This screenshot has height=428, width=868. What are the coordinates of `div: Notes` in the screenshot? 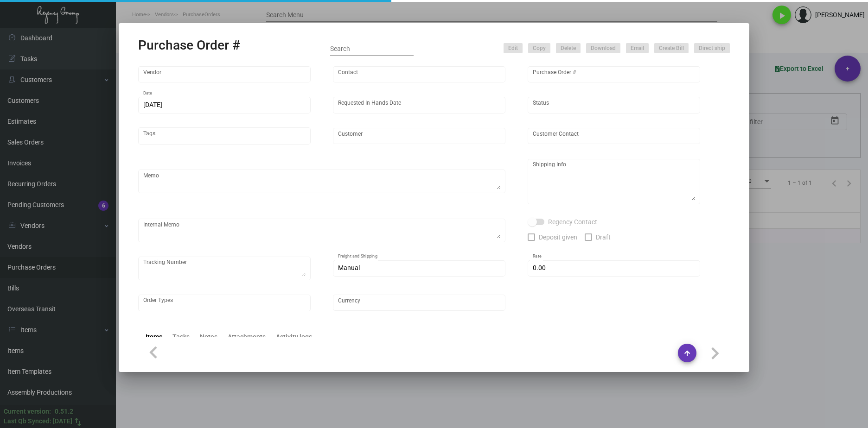 It's located at (209, 337).